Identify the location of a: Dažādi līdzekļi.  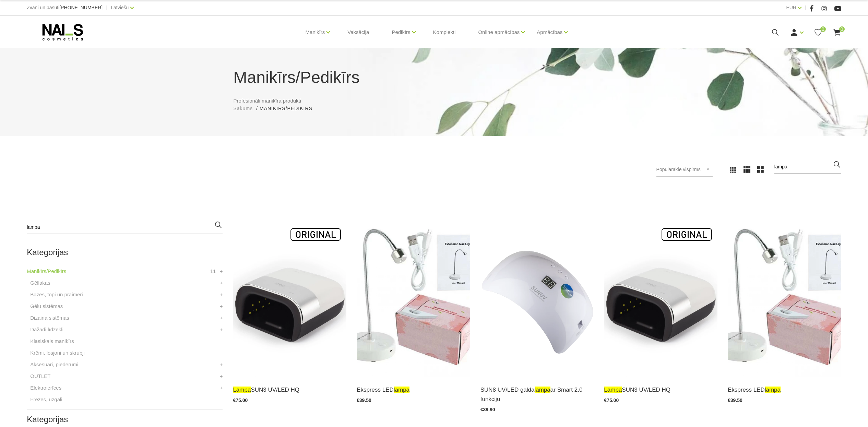
(46, 329).